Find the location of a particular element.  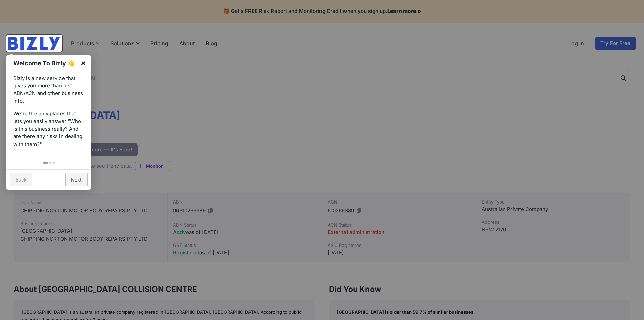

h1: Welcome To Bizly 👋 is located at coordinates (45, 63).